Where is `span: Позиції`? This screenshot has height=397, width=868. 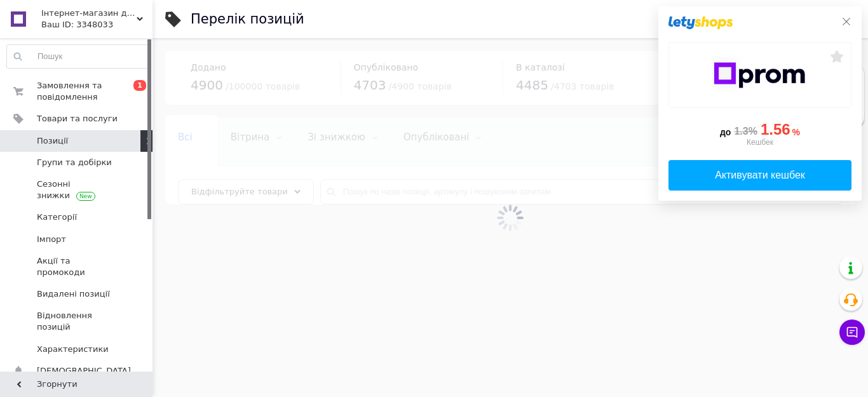 span: Позиції is located at coordinates (52, 141).